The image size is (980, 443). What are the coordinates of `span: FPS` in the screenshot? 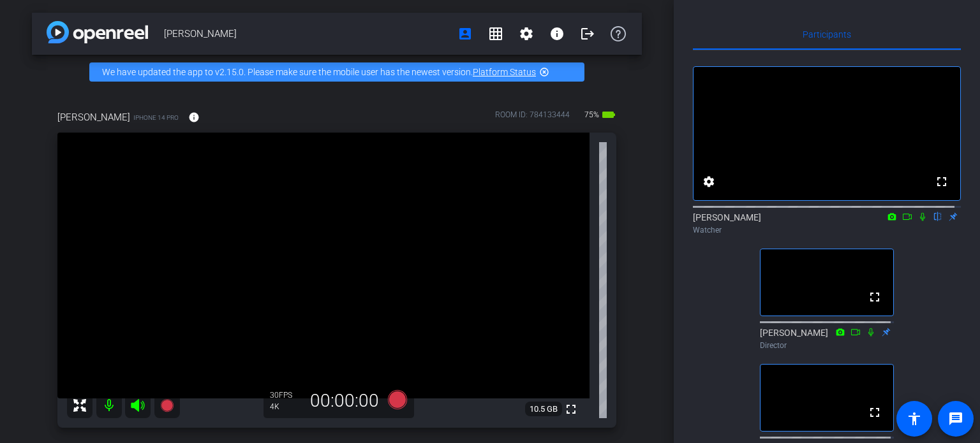 It's located at (285, 395).